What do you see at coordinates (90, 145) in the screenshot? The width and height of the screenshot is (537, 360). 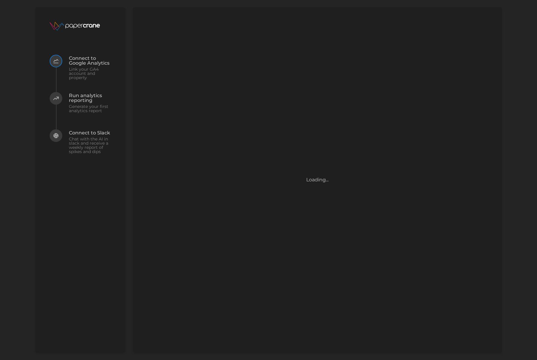 I see `span: Chat with the AI in slack and receive a weekly report of spikes and dips` at bounding box center [90, 145].